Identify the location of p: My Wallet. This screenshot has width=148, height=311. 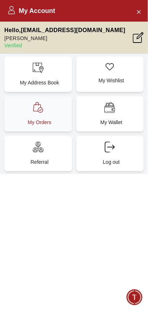
(112, 122).